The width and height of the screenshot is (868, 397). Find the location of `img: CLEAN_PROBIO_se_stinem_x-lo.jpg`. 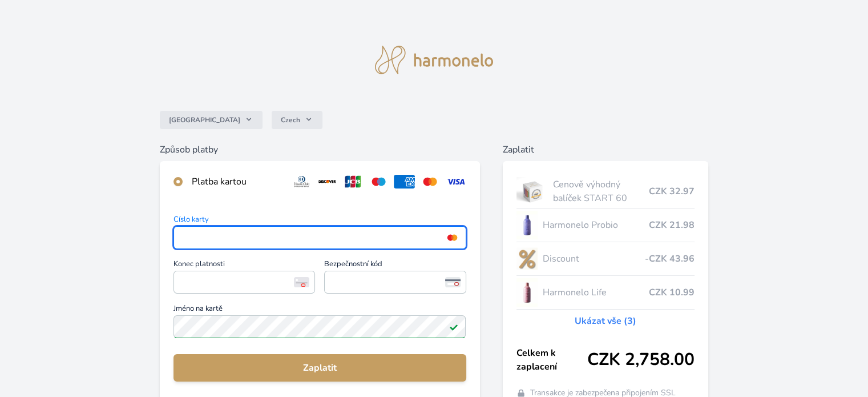

img: CLEAN_PROBIO_se_stinem_x-lo.jpg is located at coordinates (527, 225).